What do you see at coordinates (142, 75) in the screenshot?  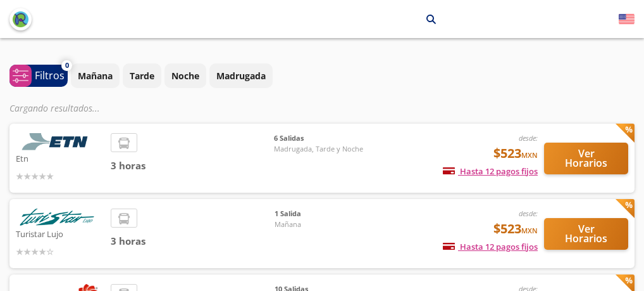 I see `button: Tarde` at bounding box center [142, 75].